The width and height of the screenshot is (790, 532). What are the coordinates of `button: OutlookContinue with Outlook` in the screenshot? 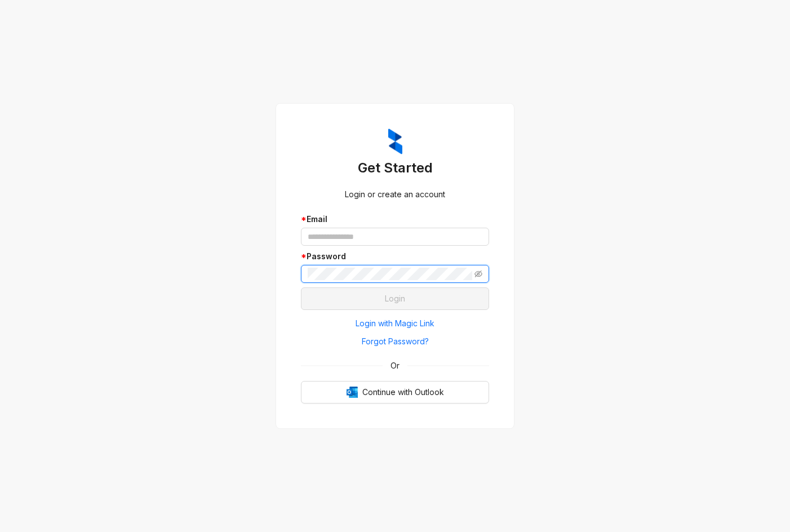 It's located at (395, 392).